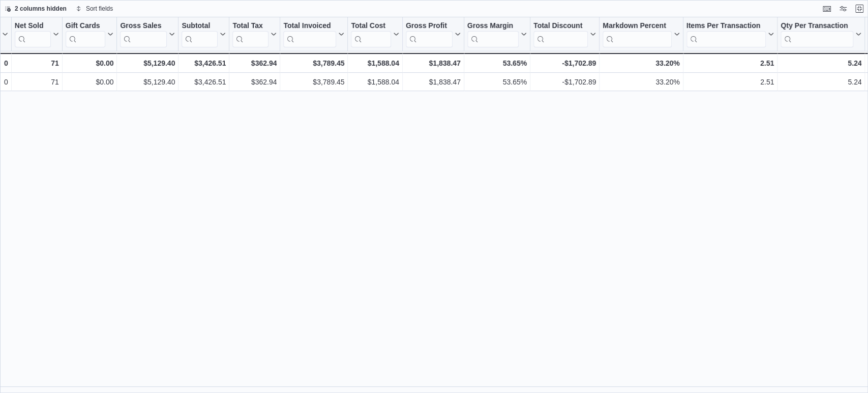 This screenshot has width=868, height=393. Describe the element at coordinates (36, 9) in the screenshot. I see `button: 2 columns hidden` at that location.